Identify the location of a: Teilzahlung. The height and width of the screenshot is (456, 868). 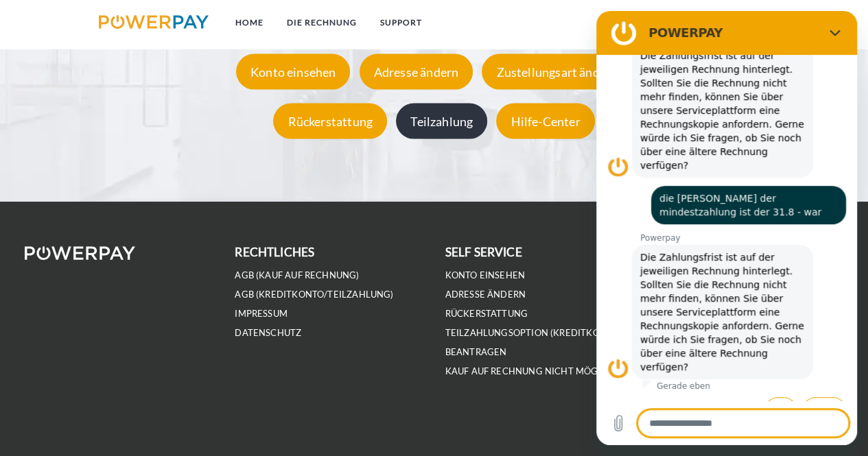
(441, 121).